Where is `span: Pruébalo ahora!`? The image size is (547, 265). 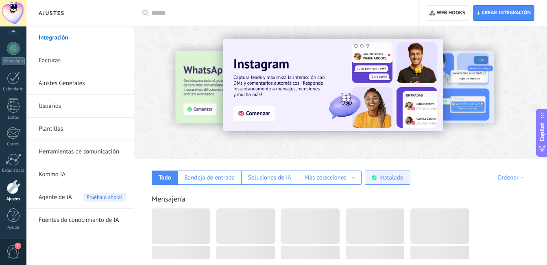
span: Pruébalo ahora! is located at coordinates (104, 197).